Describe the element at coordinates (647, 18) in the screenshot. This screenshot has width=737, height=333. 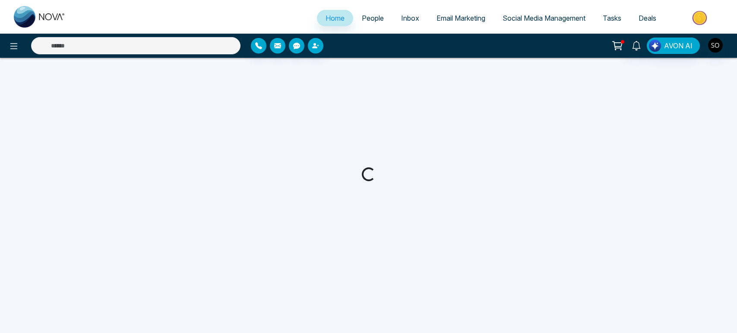
I see `span: Deals` at that location.